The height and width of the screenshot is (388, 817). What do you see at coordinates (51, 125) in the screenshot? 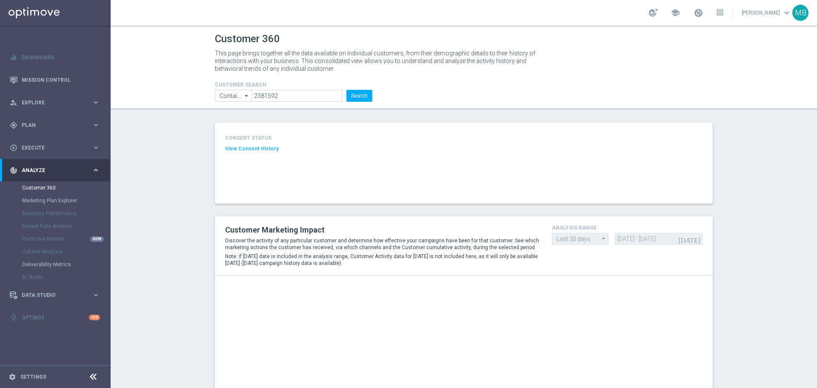
I see `div: Plan` at bounding box center [51, 125].